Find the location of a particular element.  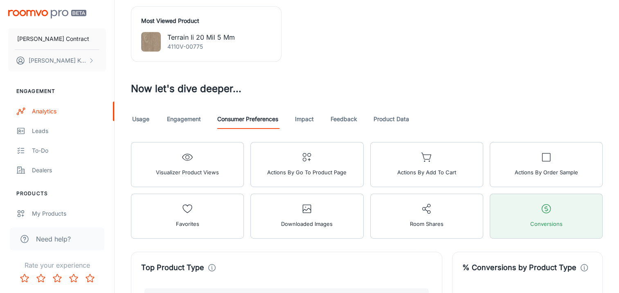

div: My Products is located at coordinates (69, 214).